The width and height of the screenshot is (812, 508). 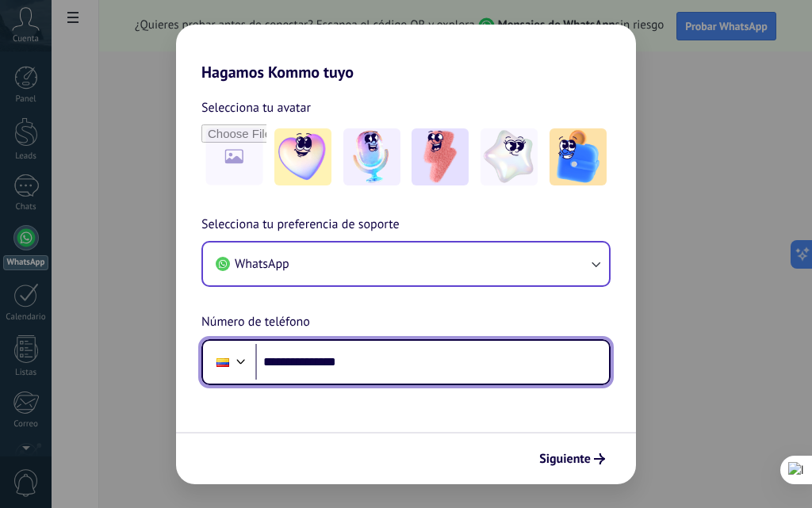 I want to click on img: -3.jpeg, so click(x=440, y=157).